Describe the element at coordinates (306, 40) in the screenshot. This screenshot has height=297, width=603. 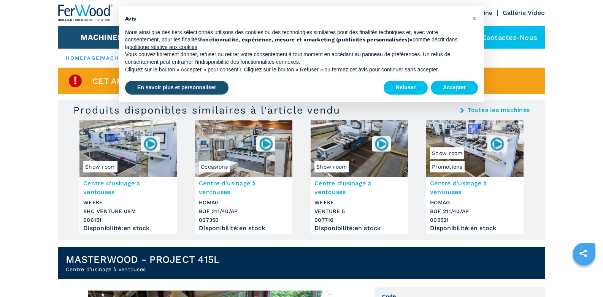
I see `strong: fonctionnalité, expérience, mesure et «marketing (publicités personnalisées)»` at that location.